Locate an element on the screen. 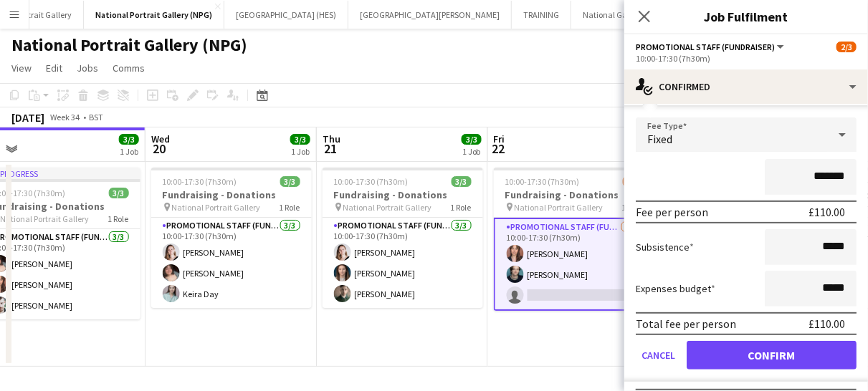  span: Promotional Staff (Fundraiser) is located at coordinates (705, 47).